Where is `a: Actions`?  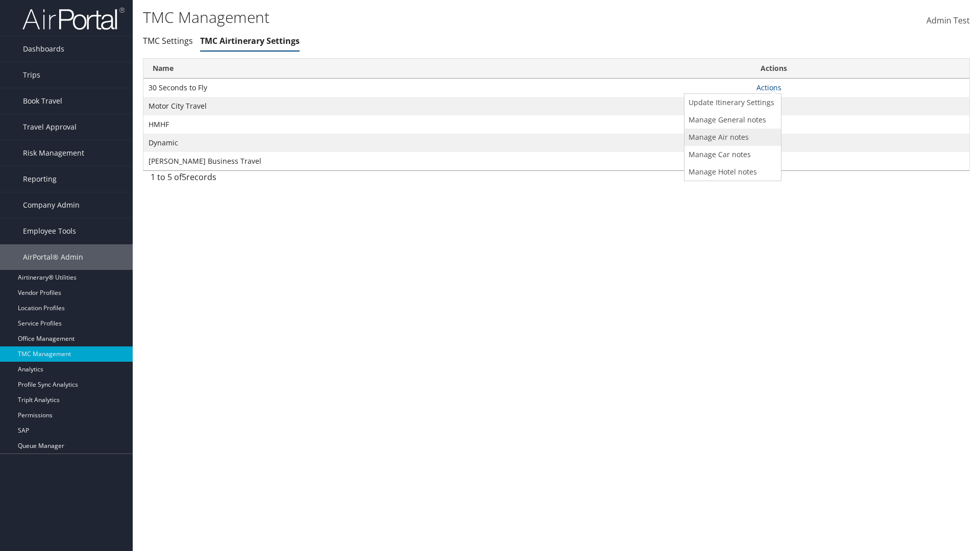 a: Actions is located at coordinates (768, 87).